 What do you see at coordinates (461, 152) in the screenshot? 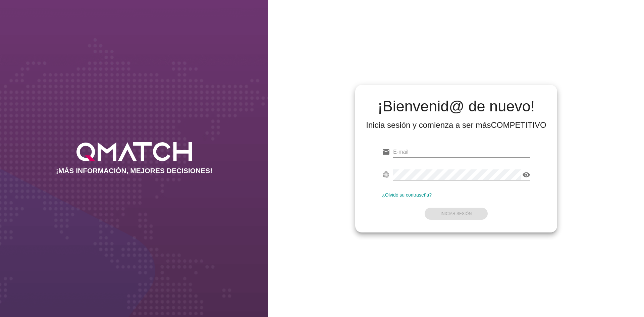
I see `input: E-mail` at bounding box center [461, 152].